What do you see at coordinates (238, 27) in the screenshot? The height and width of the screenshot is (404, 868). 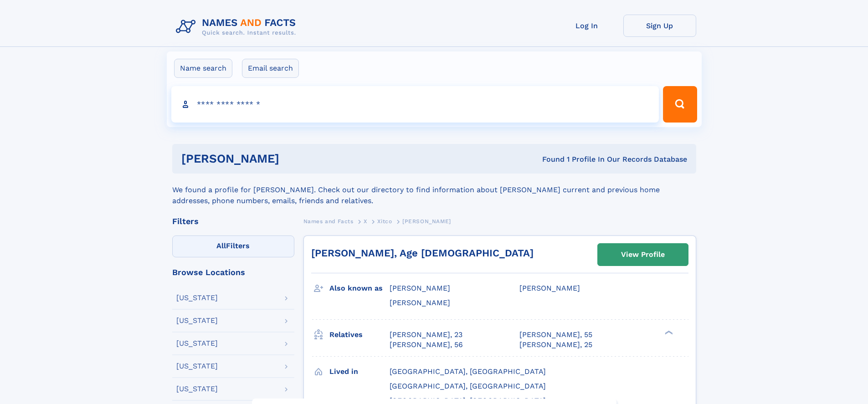 I see `img: Logo Names and Facts` at bounding box center [238, 27].